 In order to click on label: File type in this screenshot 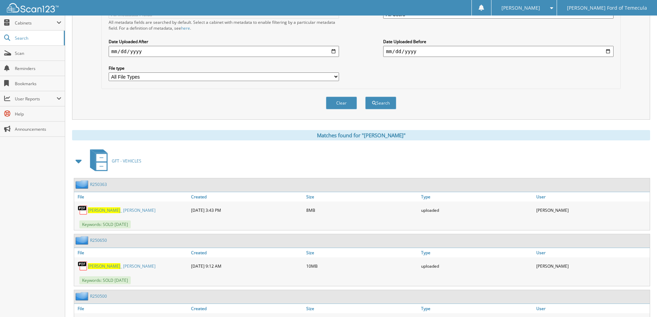, I will do `click(224, 68)`.